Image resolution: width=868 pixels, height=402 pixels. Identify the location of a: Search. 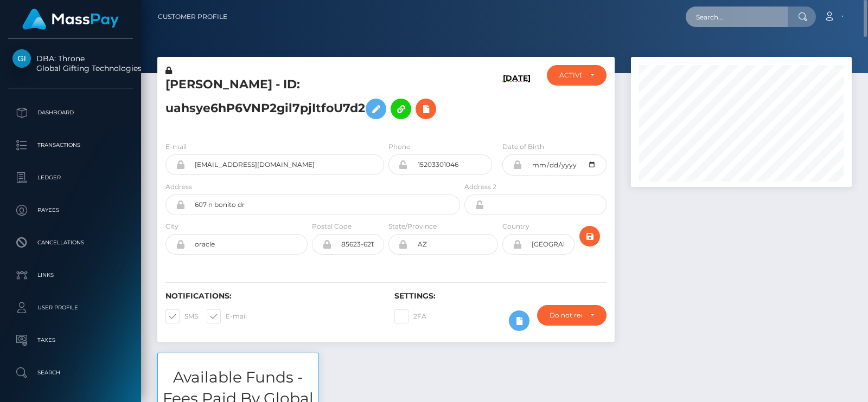
(71, 373).